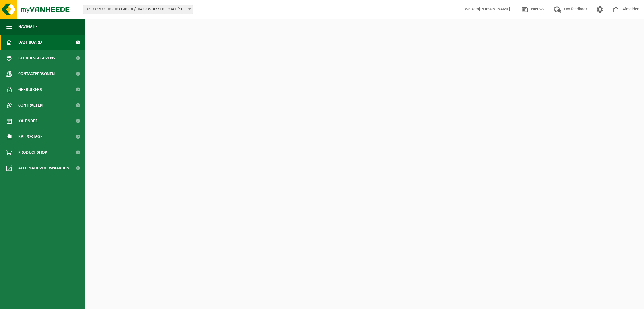 This screenshot has width=644, height=309. Describe the element at coordinates (28, 121) in the screenshot. I see `span: Kalender` at that location.